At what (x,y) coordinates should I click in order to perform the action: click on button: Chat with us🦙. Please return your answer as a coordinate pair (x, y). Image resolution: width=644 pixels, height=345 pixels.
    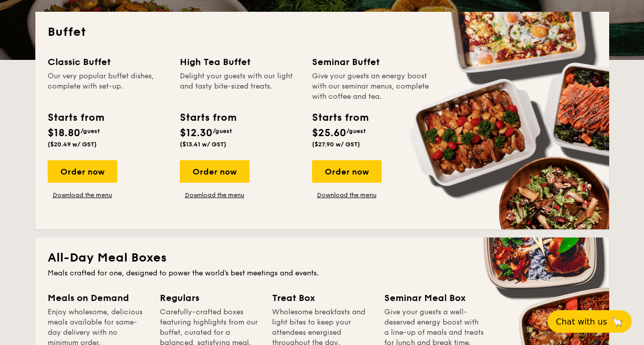
    Looking at the image, I should click on (590, 321).